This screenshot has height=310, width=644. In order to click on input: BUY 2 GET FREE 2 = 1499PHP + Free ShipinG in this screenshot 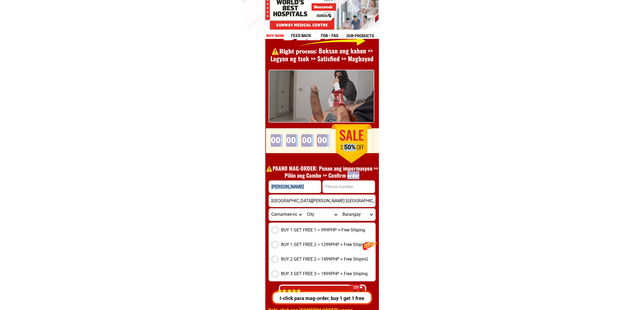, I will do `click(275, 260)`.